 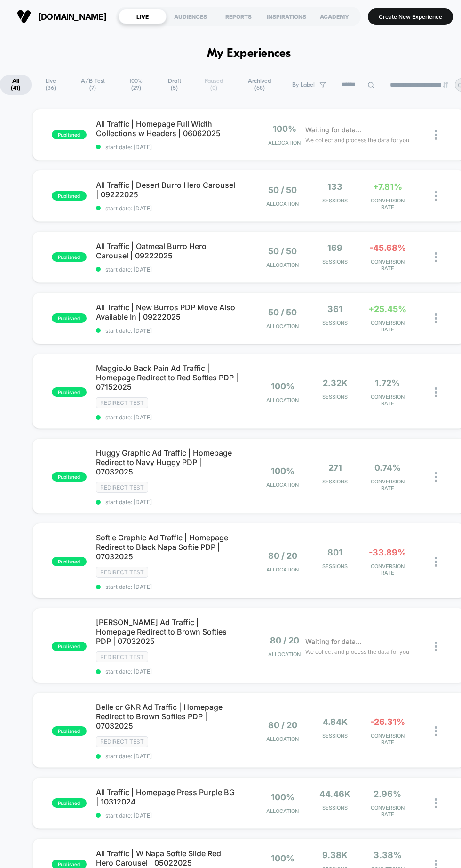 I want to click on span: 2.96%, so click(x=388, y=793).